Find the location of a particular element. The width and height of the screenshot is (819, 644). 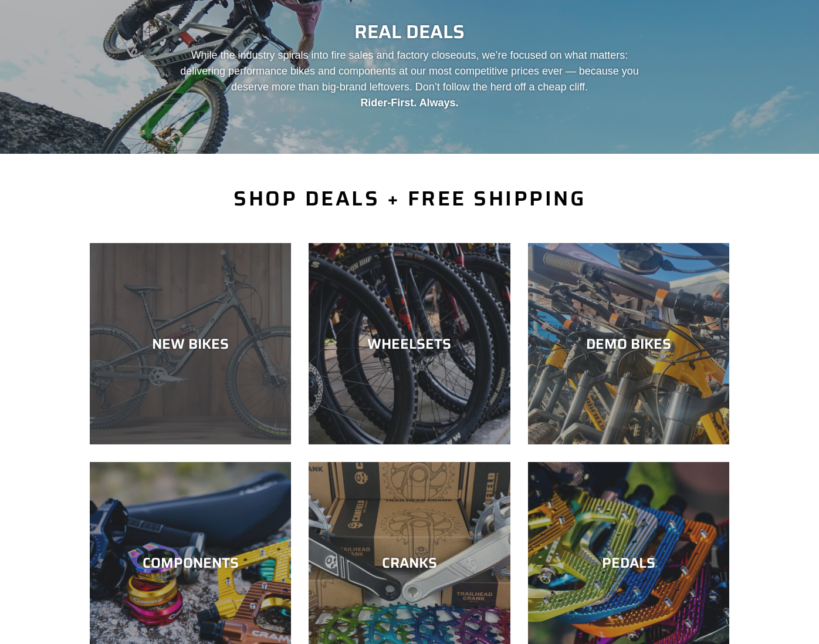

a: NEW BIKES is located at coordinates (190, 343).